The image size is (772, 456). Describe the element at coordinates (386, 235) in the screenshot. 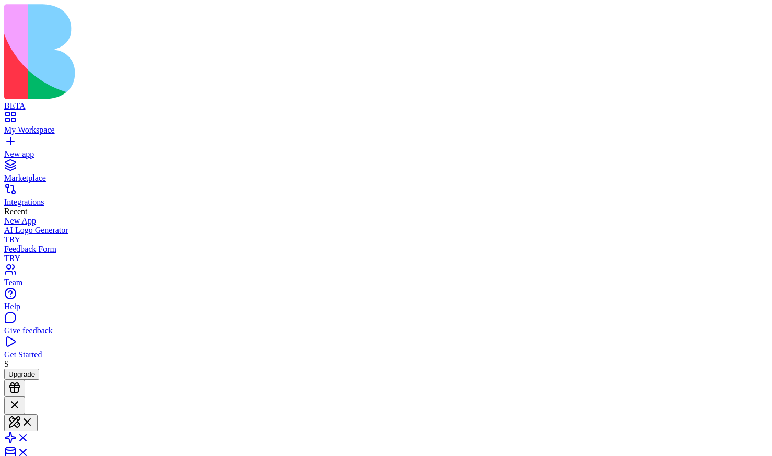

I see `a: AI Logo GeneratorTRY` at that location.